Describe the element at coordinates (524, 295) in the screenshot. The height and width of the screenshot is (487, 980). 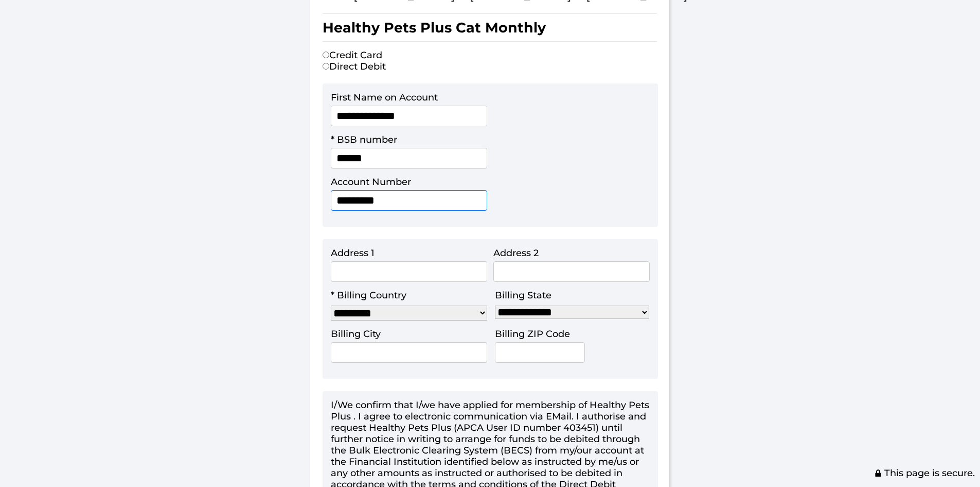
I see `label: Billing State` at that location.